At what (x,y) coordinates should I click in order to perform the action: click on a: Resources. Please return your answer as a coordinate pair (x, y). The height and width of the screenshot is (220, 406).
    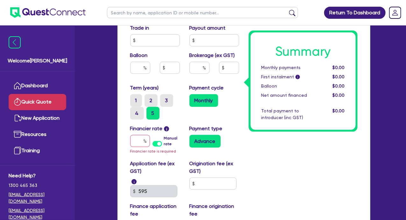
    Looking at the image, I should click on (37, 134).